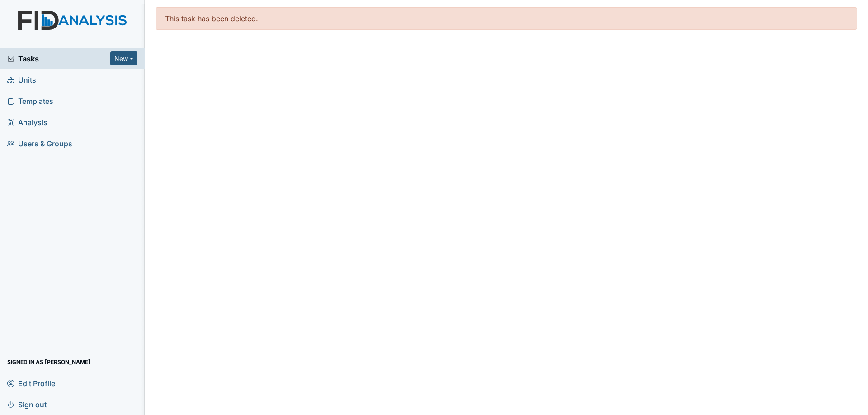  Describe the element at coordinates (59, 59) in the screenshot. I see `a: Tasks` at that location.